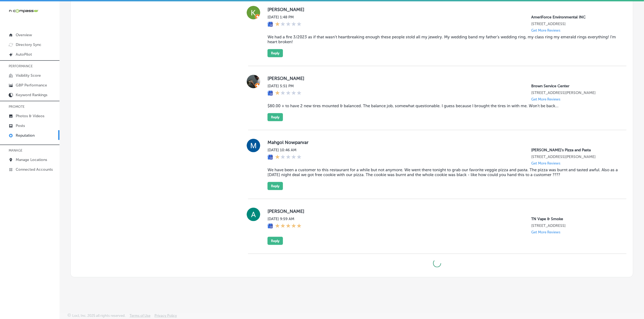 This screenshot has width=644, height=319. I want to click on p: GBP Performance, so click(31, 85).